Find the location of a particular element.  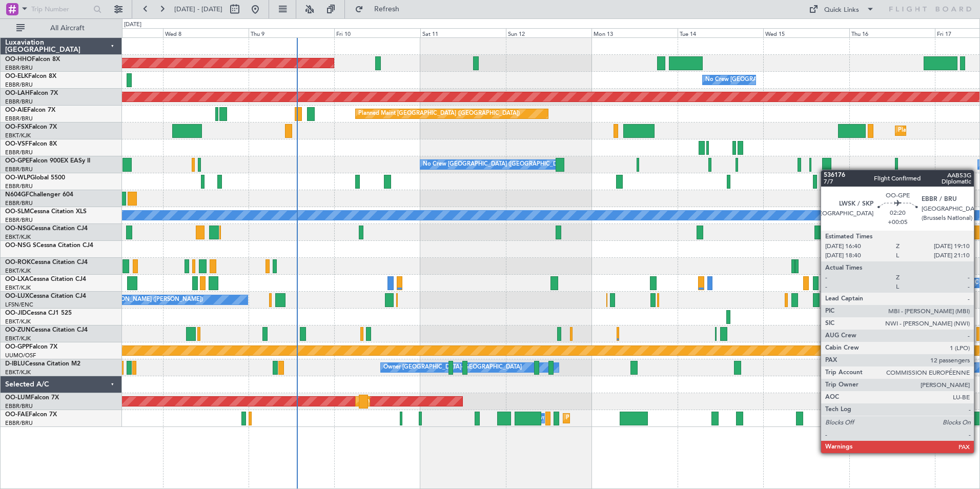

span: OO-NSG S is located at coordinates (20, 245).